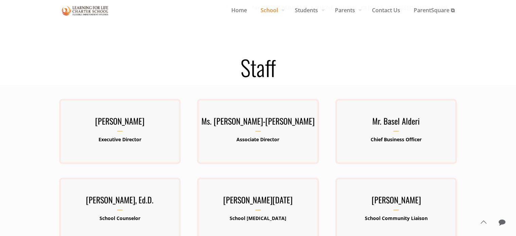 The height and width of the screenshot is (236, 516). I want to click on b: Executive Director, so click(120, 139).